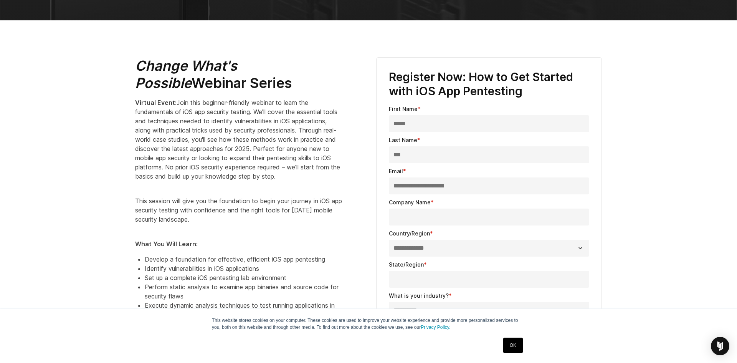  Describe the element at coordinates (409, 233) in the screenshot. I see `span: Country/Region` at that location.